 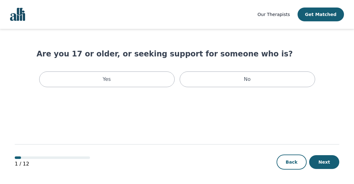 What do you see at coordinates (107, 79) in the screenshot?
I see `p: Yes` at bounding box center [107, 79].